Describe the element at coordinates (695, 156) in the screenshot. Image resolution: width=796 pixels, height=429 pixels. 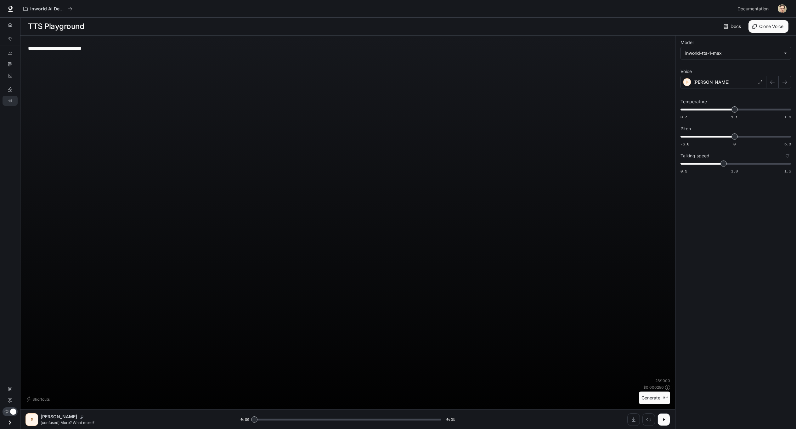
I see `p: Talking speed` at that location.